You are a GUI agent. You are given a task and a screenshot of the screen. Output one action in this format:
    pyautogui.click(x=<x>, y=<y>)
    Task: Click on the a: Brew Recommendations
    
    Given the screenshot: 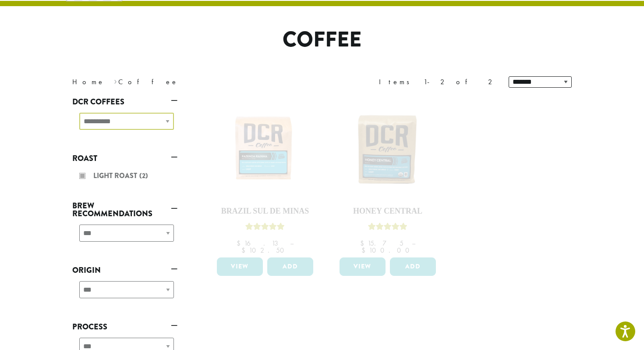 What is the action you would take?
    pyautogui.click(x=125, y=210)
    